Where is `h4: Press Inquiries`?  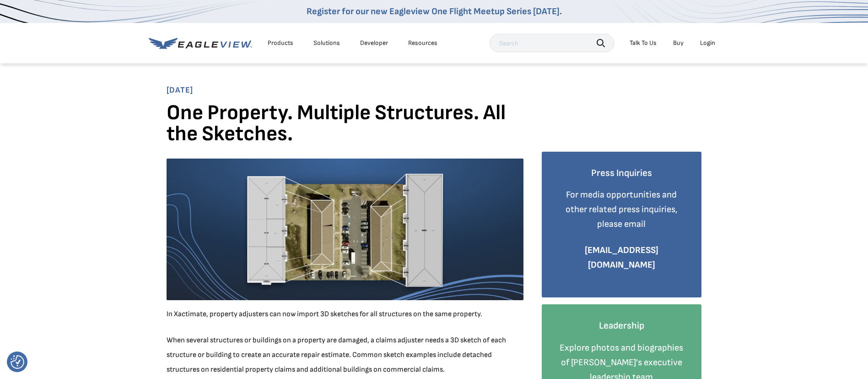
h4: Press Inquiries is located at coordinates (622, 173).